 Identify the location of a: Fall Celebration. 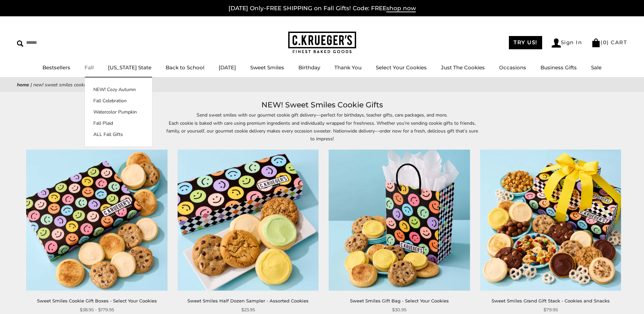
(119, 101).